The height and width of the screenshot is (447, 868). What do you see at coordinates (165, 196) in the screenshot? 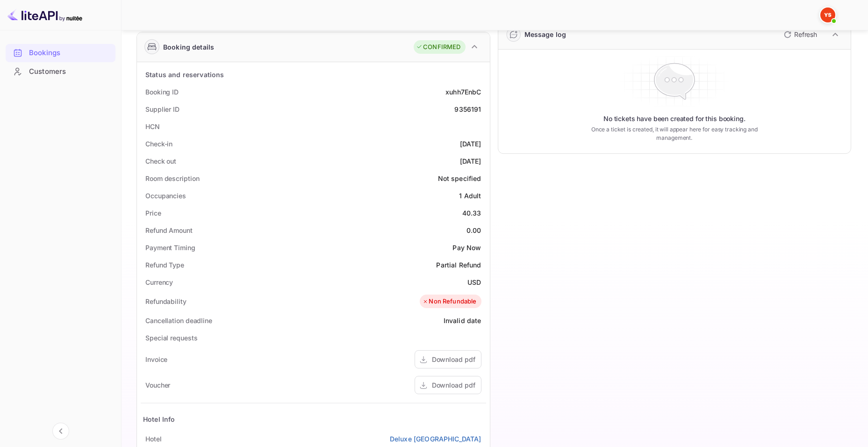
I see `div: Occupancies` at bounding box center [165, 196].